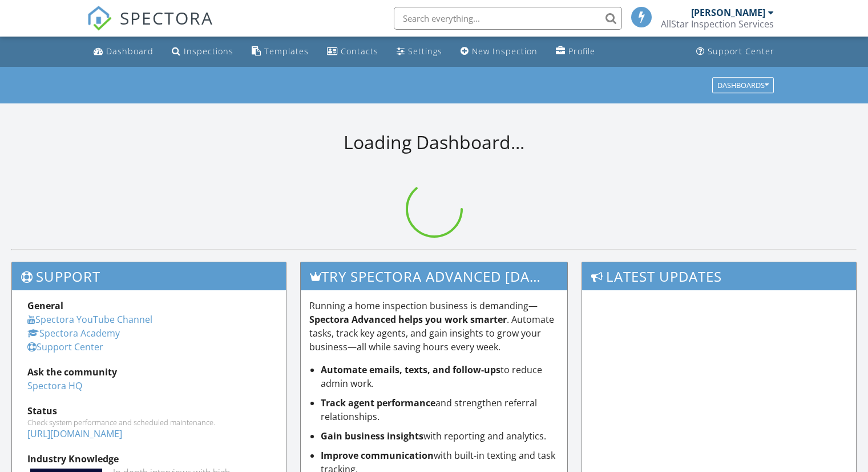 The image size is (868, 472). What do you see at coordinates (719, 276) in the screenshot?
I see `h3: Latest Updates` at bounding box center [719, 276].